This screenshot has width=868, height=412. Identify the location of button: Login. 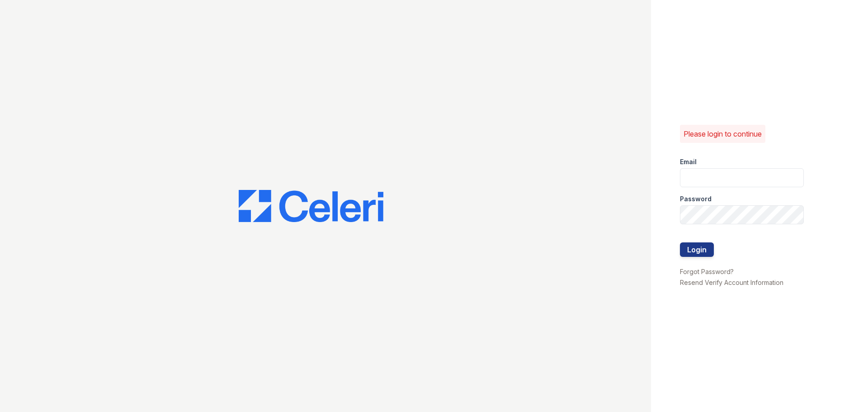
(696, 249).